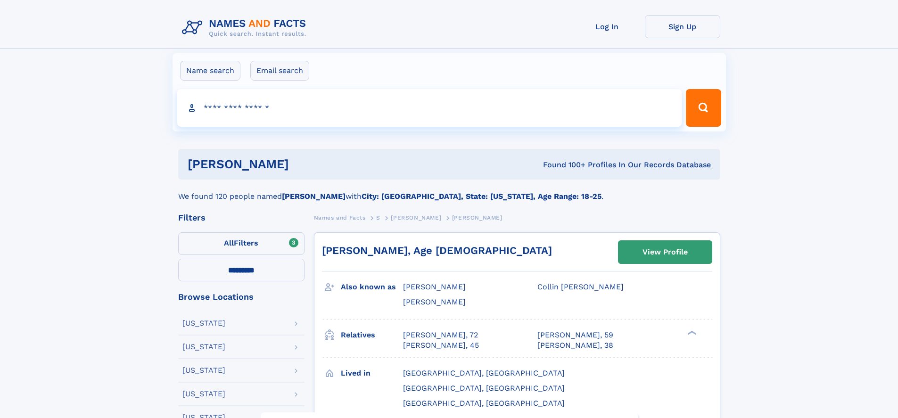 This screenshot has width=898, height=418. Describe the element at coordinates (372, 287) in the screenshot. I see `h3: Also known as` at that location.